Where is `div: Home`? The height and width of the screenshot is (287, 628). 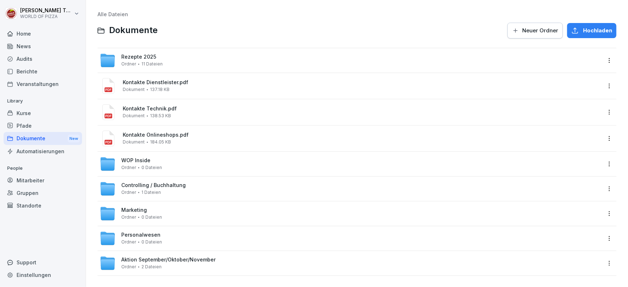
div: Home is located at coordinates (43, 33).